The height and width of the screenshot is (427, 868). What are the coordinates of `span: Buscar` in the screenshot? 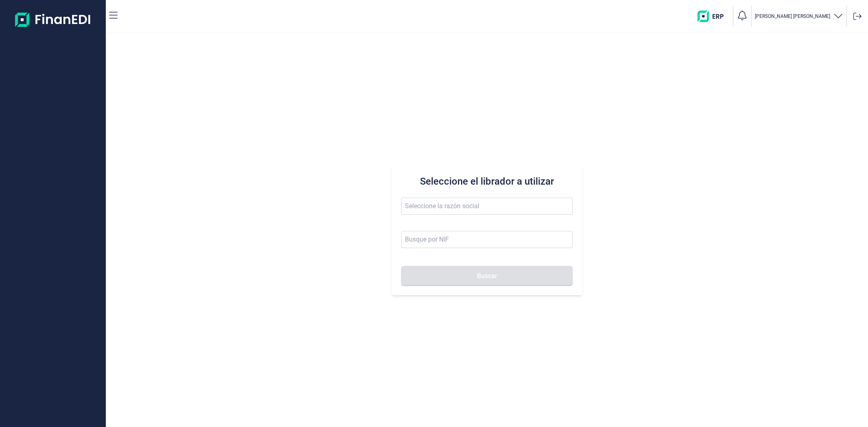 It's located at (487, 276).